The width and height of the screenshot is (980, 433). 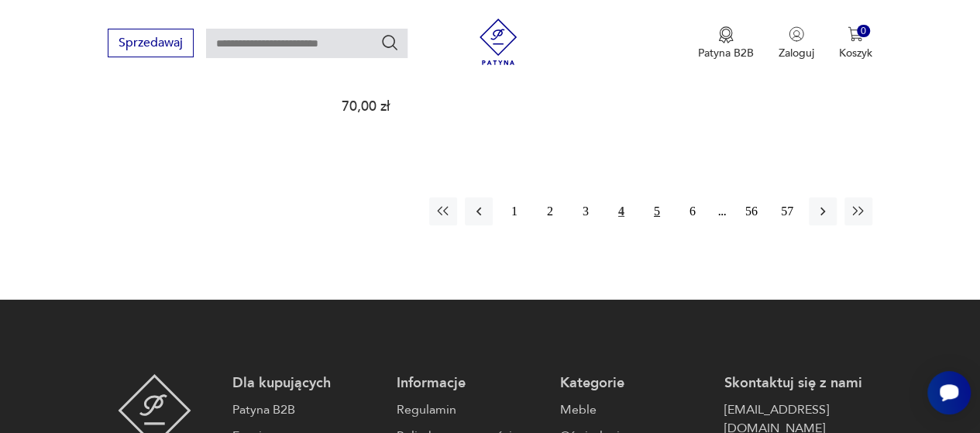 What do you see at coordinates (633, 410) in the screenshot?
I see `a: Meble` at bounding box center [633, 410].